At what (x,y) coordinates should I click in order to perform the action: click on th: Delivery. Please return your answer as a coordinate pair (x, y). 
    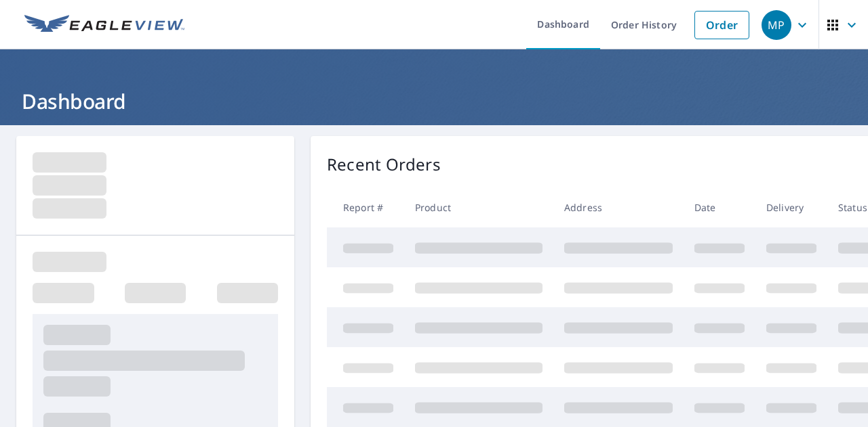
    Looking at the image, I should click on (791, 207).